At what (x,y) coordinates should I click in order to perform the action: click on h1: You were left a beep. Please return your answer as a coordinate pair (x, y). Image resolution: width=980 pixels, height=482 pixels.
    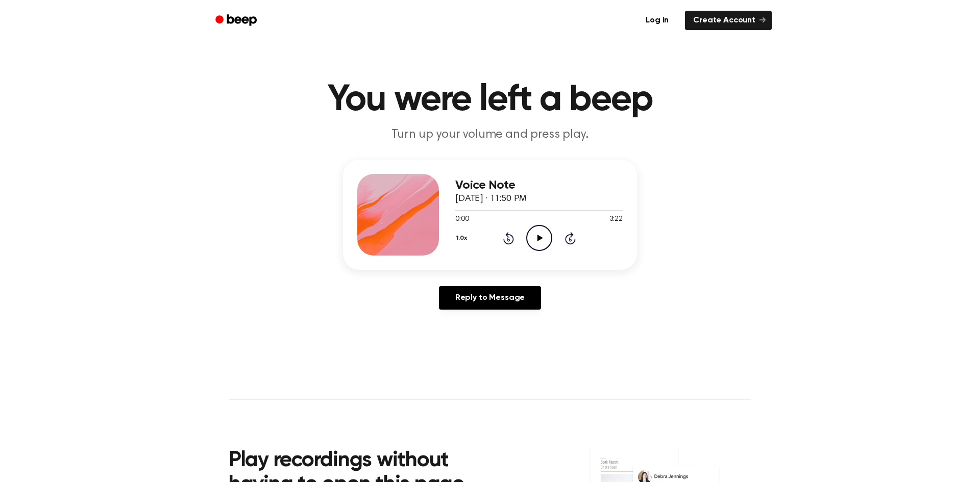
    Looking at the image, I should click on (490, 100).